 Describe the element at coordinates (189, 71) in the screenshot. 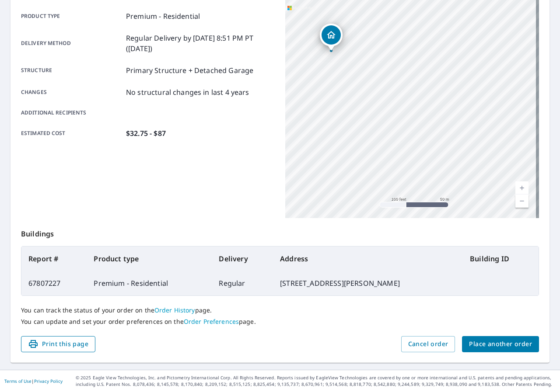

I see `p: Primary Structure + Detached Garage` at that location.